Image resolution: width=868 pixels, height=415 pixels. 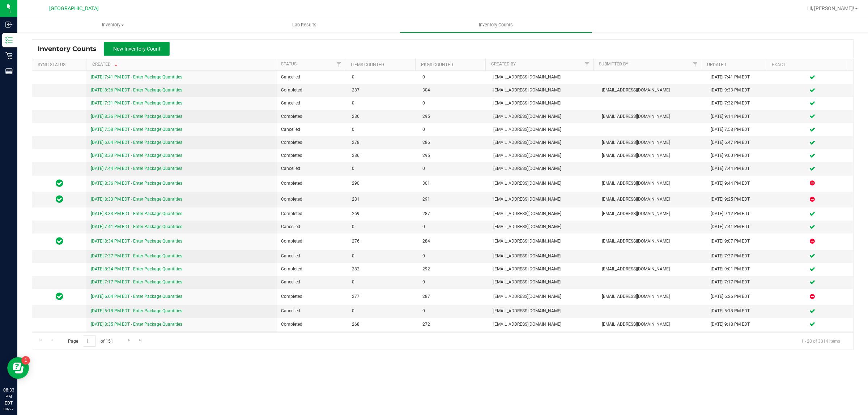 I want to click on span: 281, so click(x=383, y=200).